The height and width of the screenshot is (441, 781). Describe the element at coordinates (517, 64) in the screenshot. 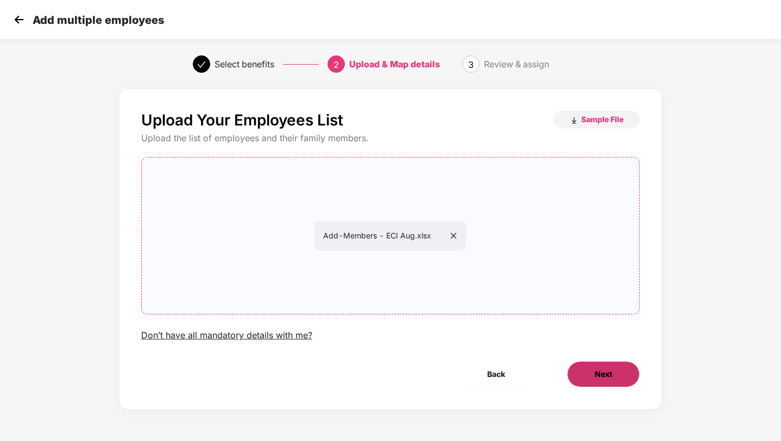

I see `div: Review & assign` at that location.